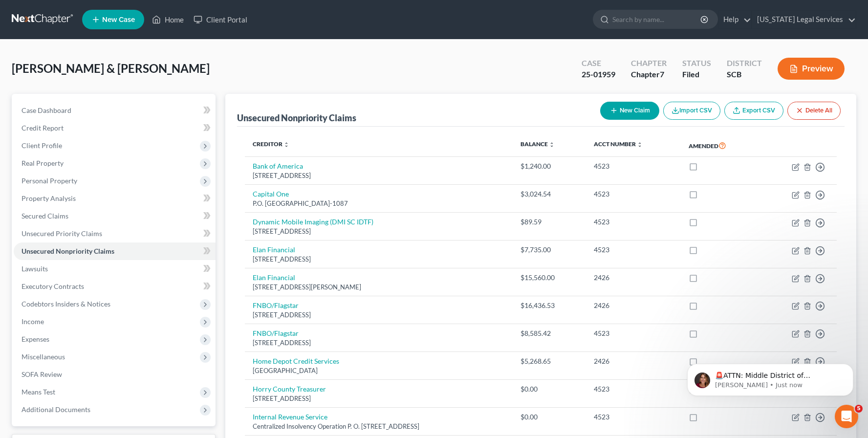 Image resolution: width=868 pixels, height=438 pixels. Describe the element at coordinates (39, 391) in the screenshot. I see `span: Means Test` at that location.